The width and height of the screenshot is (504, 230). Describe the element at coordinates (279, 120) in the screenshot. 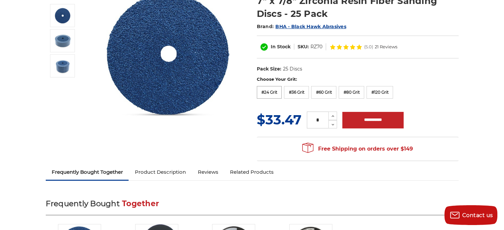

I see `span: $33.47` at that location.